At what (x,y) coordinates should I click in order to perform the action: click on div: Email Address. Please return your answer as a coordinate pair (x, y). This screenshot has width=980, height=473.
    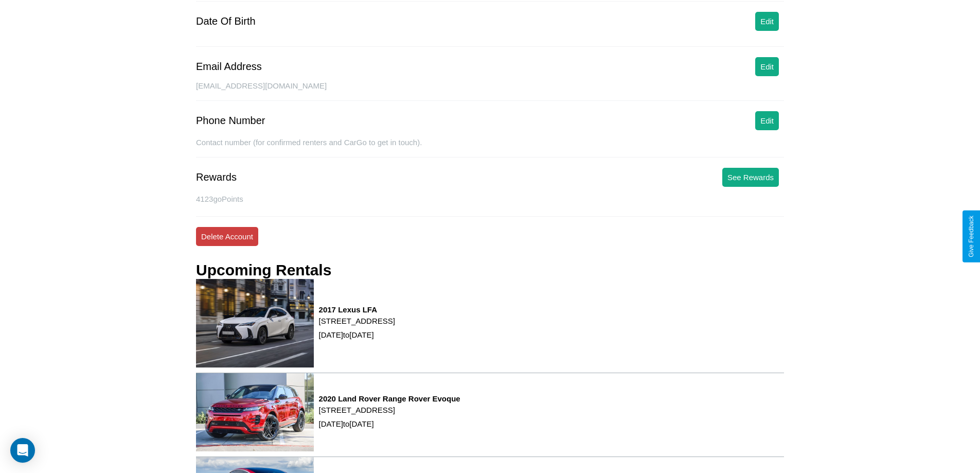
    Looking at the image, I should click on (229, 66).